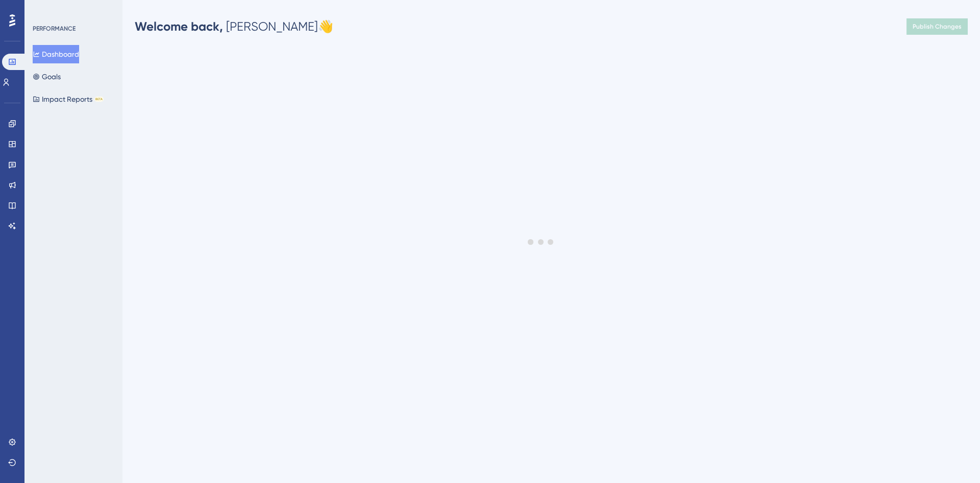 This screenshot has height=483, width=980. I want to click on button: Goals, so click(47, 77).